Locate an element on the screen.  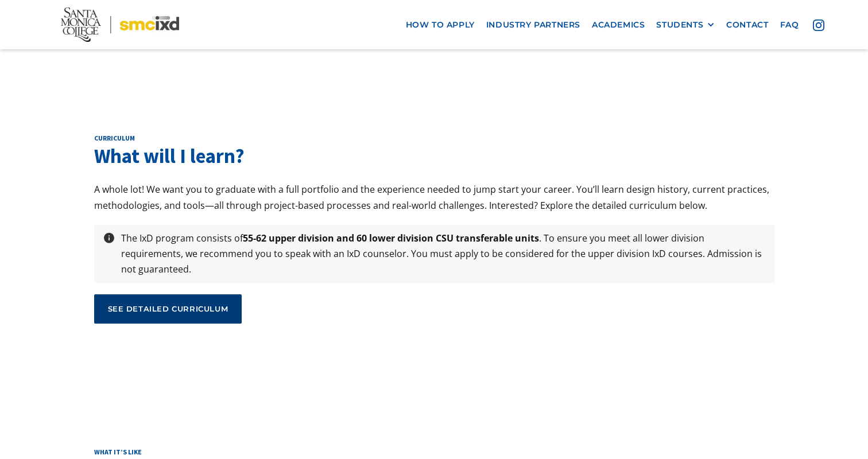
a: how to apply is located at coordinates (441, 24).